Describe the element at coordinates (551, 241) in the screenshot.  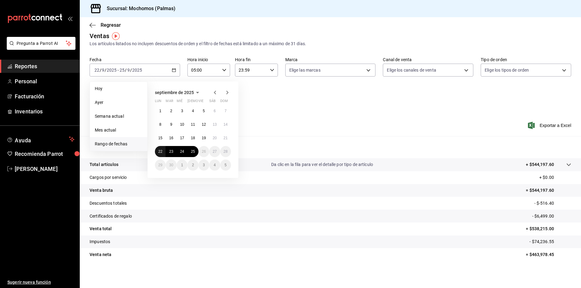
I see `p: - $74,236.55` at that location.